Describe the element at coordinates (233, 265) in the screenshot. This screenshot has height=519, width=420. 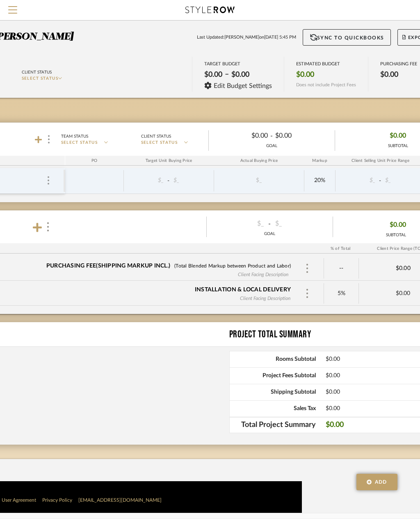
I see `span: (Total Blended Markup between Product and Labor)` at that location.